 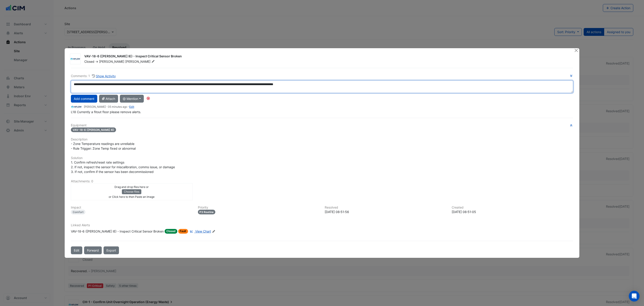 What do you see at coordinates (84, 98) in the screenshot?
I see `button: Add comment` at bounding box center [84, 98].